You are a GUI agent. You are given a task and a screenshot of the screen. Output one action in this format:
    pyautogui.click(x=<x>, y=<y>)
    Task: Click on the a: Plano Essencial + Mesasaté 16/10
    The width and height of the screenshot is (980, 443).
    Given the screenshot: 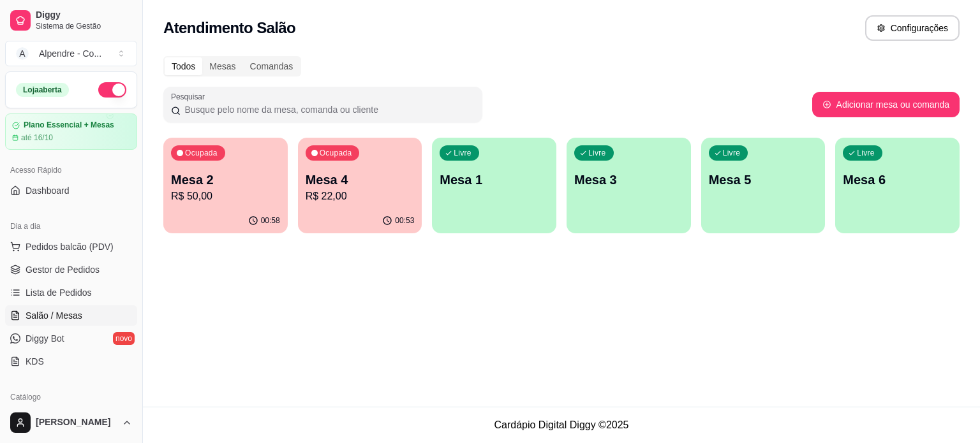 What is the action you would take?
    pyautogui.click(x=71, y=131)
    